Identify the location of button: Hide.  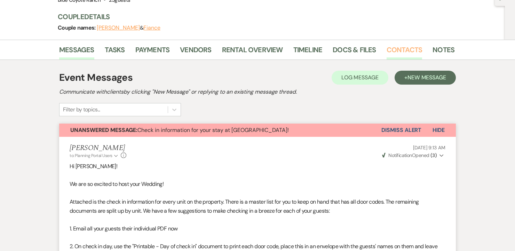
(438, 130).